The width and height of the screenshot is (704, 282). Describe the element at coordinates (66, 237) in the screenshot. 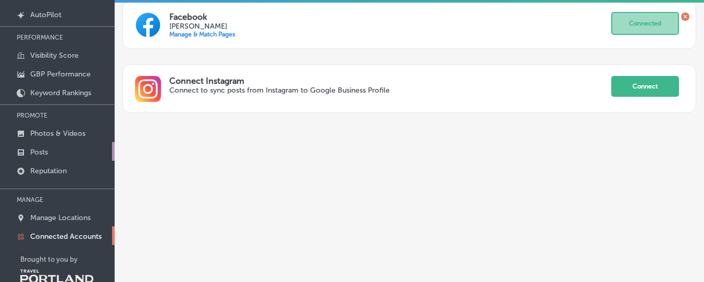

I see `p: Connected Accounts` at that location.